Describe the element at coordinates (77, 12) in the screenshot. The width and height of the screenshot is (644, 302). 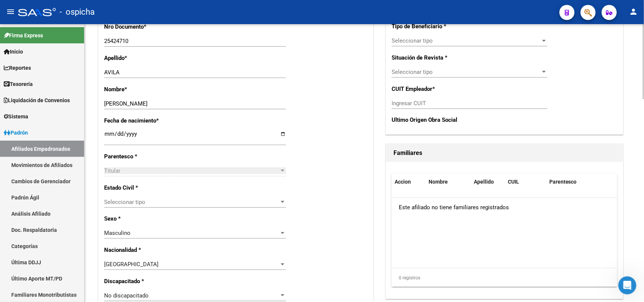
I see `span: - ospicha` at that location.